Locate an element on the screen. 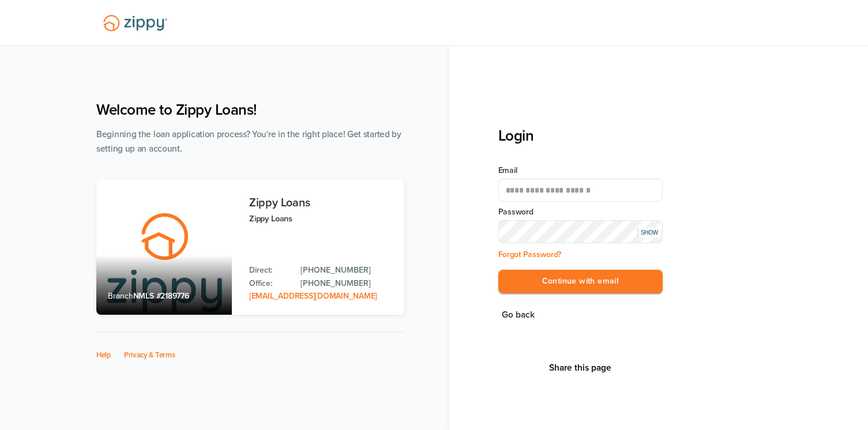 This screenshot has width=868, height=430. h1: Welcome to Zippy Loans! is located at coordinates (250, 110).